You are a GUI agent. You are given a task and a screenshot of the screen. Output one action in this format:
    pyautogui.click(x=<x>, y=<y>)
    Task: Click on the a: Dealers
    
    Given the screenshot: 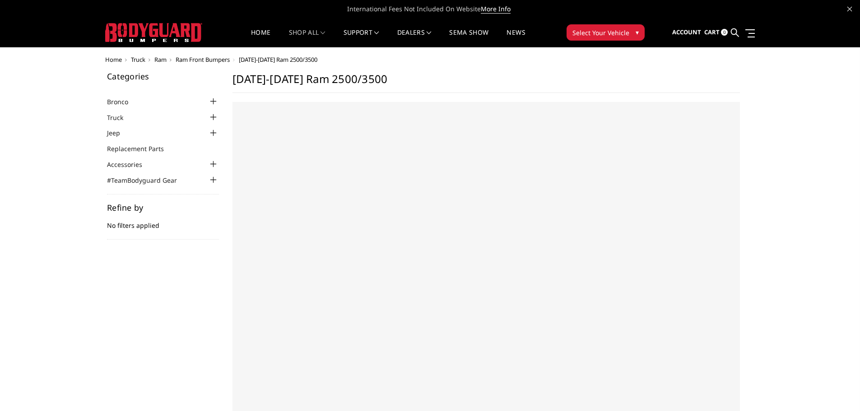 What is the action you would take?
    pyautogui.click(x=415, y=38)
    